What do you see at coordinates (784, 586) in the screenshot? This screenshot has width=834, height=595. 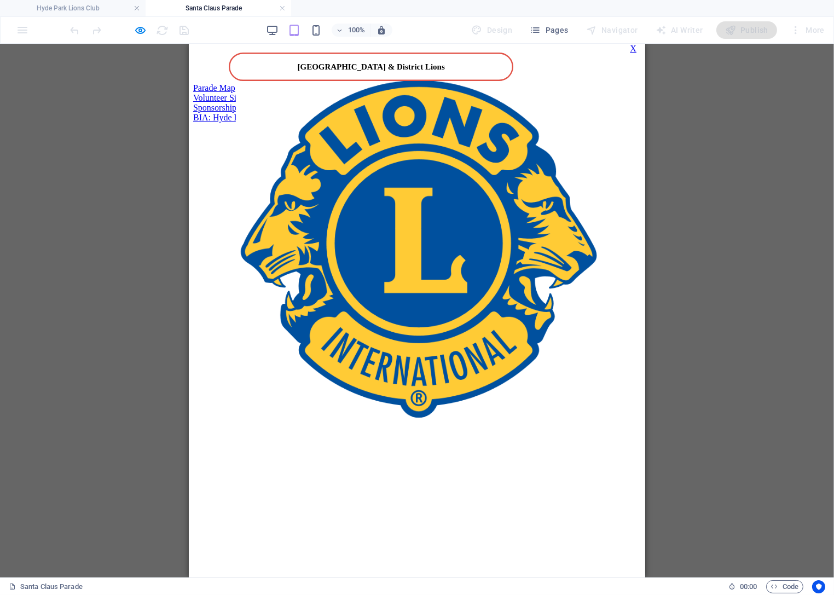 I see `span: Code` at bounding box center [784, 586].